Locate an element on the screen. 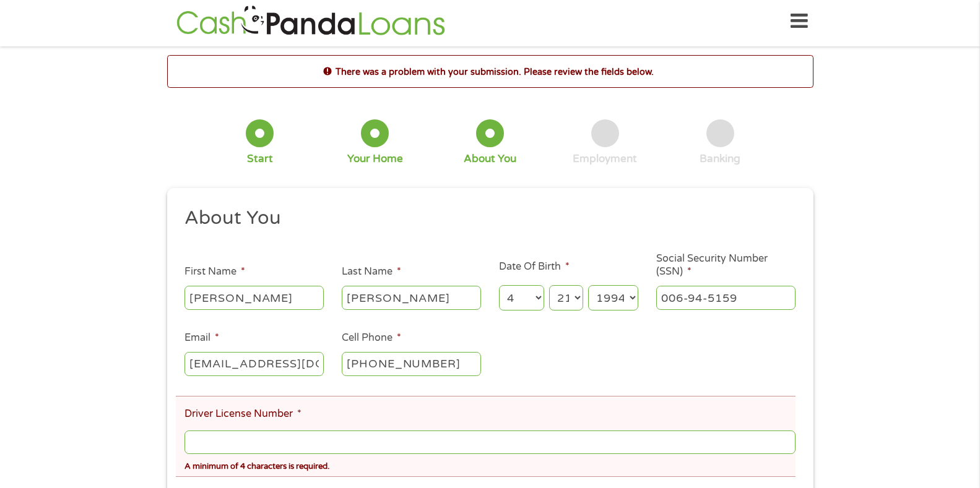  input: john@gmail.com is located at coordinates (254, 364).